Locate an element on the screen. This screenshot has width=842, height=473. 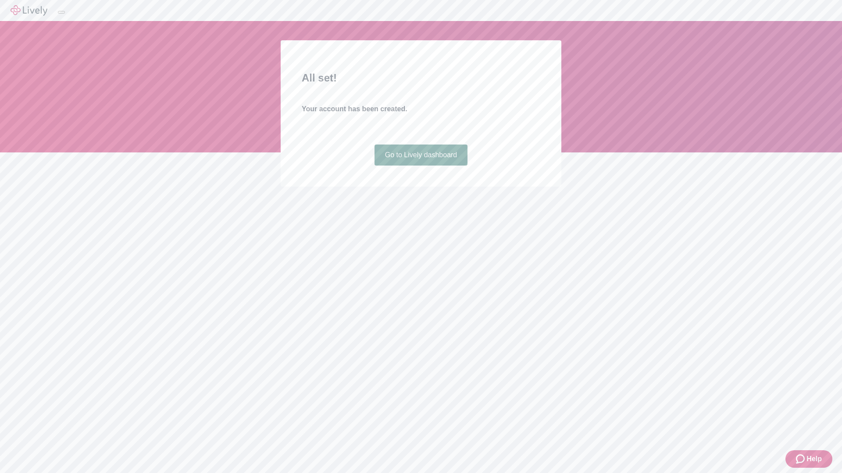
img: Lively is located at coordinates (29, 11).